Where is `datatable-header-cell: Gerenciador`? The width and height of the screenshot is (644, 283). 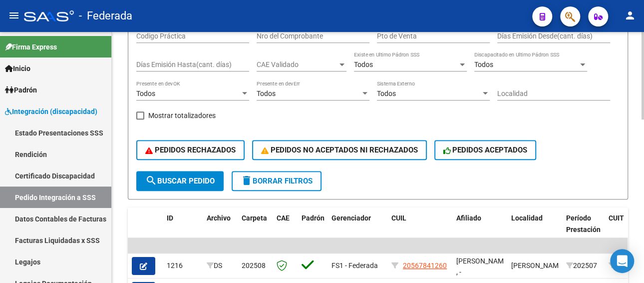
datatable-header-cell: Gerenciador is located at coordinates (357, 230).